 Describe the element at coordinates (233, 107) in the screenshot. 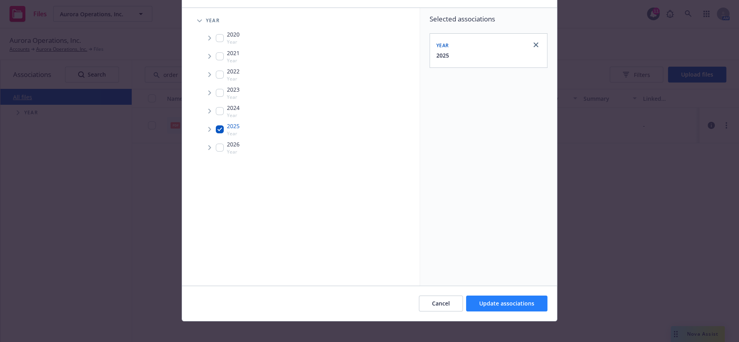

I see `span: 2024` at that location.